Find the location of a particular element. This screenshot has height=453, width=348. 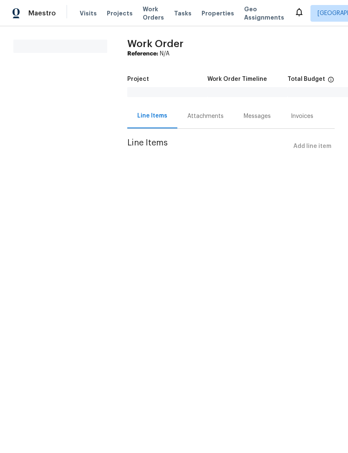

span: Maestro is located at coordinates (42, 13).